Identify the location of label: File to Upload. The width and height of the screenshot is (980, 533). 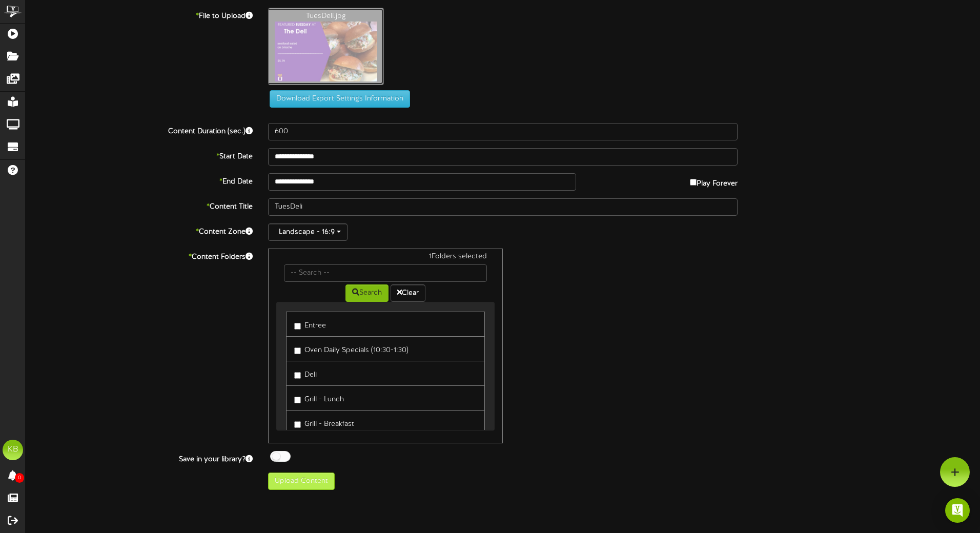
(139, 14).